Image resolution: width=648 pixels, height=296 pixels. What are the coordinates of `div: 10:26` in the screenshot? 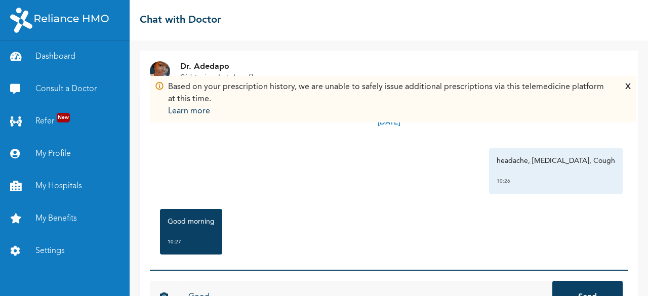 It's located at (556, 181).